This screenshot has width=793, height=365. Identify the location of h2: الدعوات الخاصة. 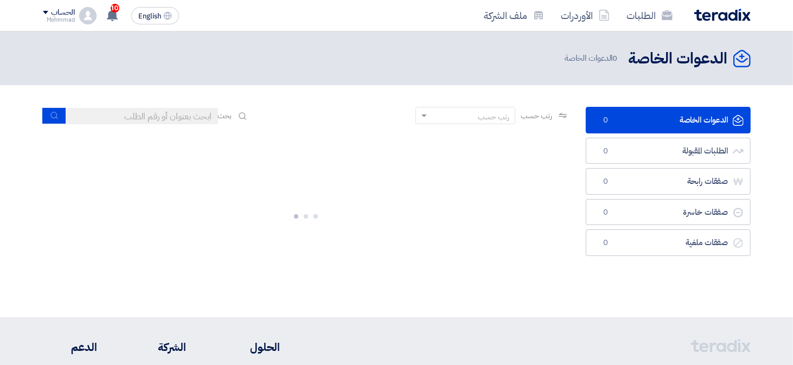
(678, 59).